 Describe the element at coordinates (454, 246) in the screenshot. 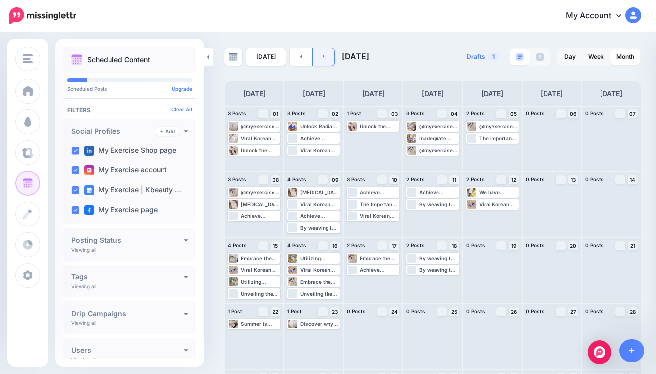

I see `span: 18` at that location.